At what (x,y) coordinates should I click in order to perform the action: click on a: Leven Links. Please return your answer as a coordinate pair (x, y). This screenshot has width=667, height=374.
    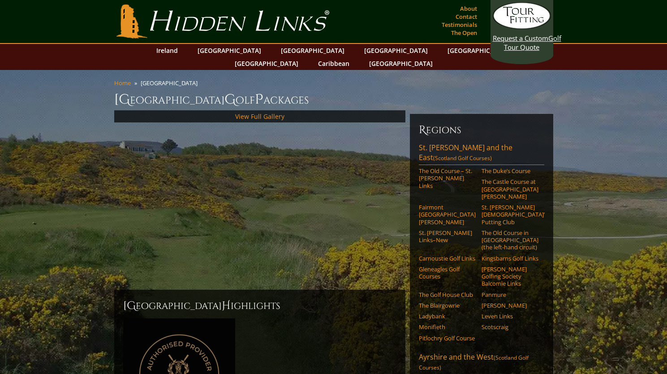
    Looking at the image, I should click on (510, 316).